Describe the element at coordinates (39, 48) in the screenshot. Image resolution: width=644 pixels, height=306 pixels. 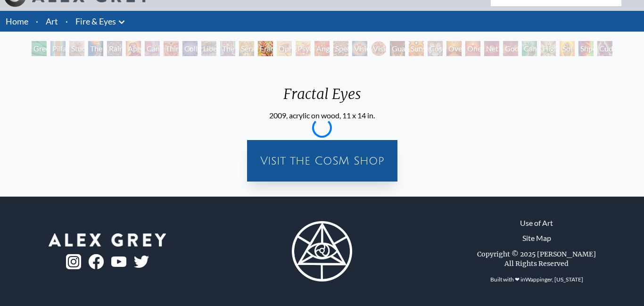
I see `div: Green Hand` at that location.